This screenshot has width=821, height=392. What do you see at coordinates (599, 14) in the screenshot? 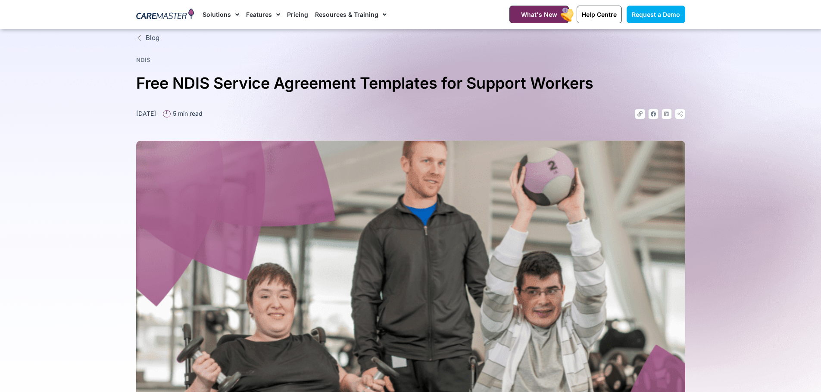
I see `a: Help Centre` at bounding box center [599, 14].